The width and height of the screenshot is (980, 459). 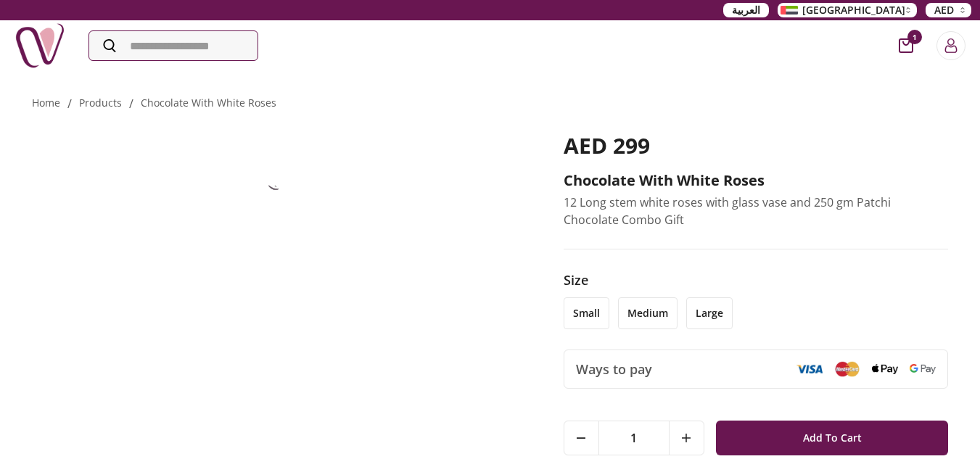 What do you see at coordinates (755, 180) in the screenshot?
I see `h2: Chocolate with White Roses` at bounding box center [755, 180].